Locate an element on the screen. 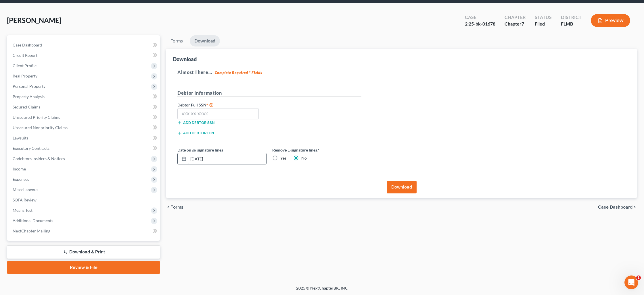 The height and width of the screenshot is (295, 644). a: Lawsuits is located at coordinates (84, 138).